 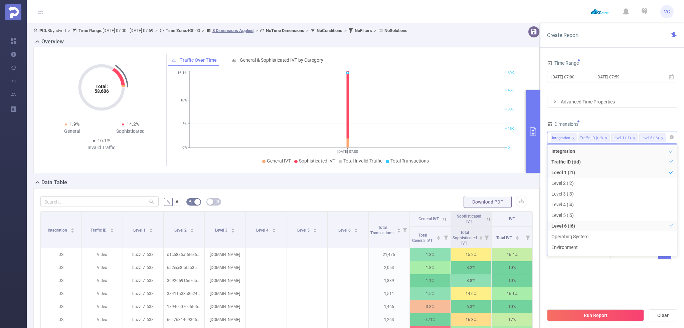 What do you see at coordinates (58, 231) in the screenshot?
I see `span: Integration` at bounding box center [58, 231].